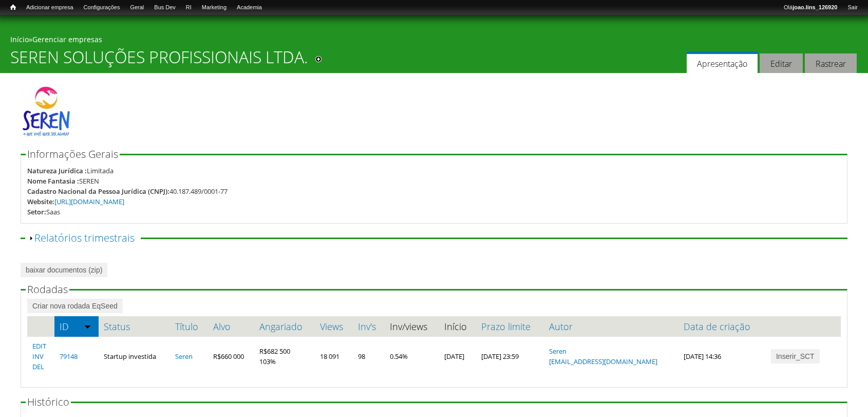  I want to click on a: Angariado, so click(285, 326).